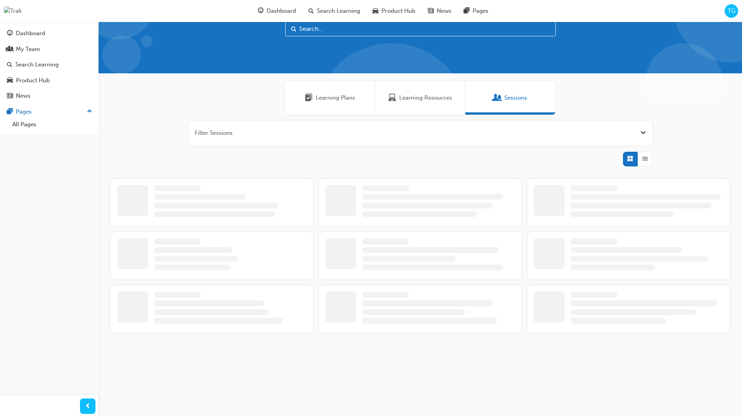 This screenshot has width=742, height=417. Describe the element at coordinates (90, 112) in the screenshot. I see `span: up-icon` at that location.